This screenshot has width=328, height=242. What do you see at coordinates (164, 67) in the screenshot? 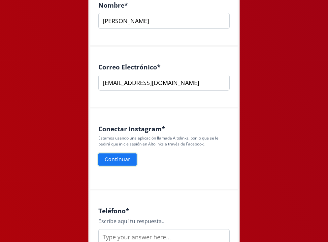
I see `h4: Correo Electrónico *` at bounding box center [164, 67].